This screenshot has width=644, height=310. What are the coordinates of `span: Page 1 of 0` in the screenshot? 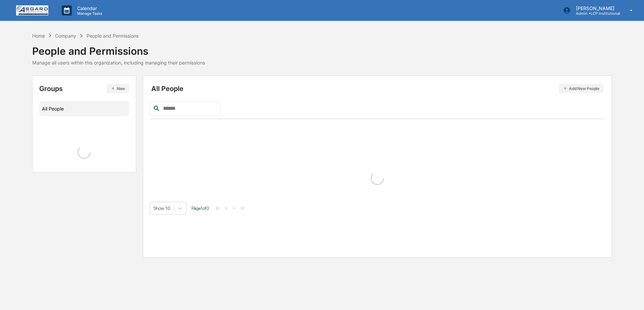 It's located at (200, 208).